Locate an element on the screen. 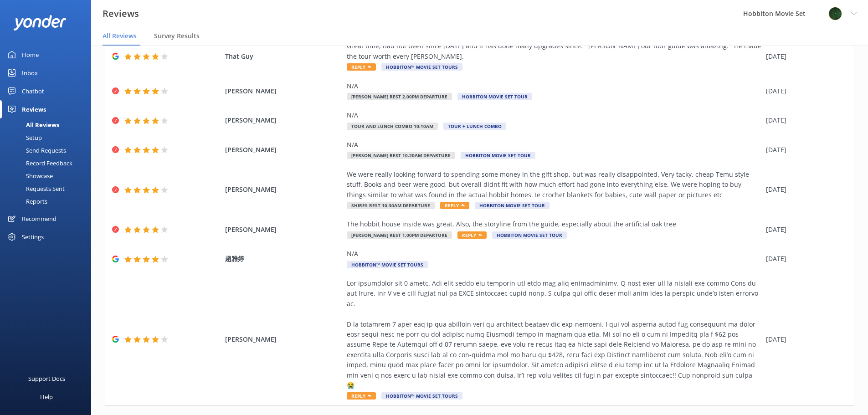 Image resolution: width=868 pixels, height=415 pixels. span: Survey Results is located at coordinates (177, 36).